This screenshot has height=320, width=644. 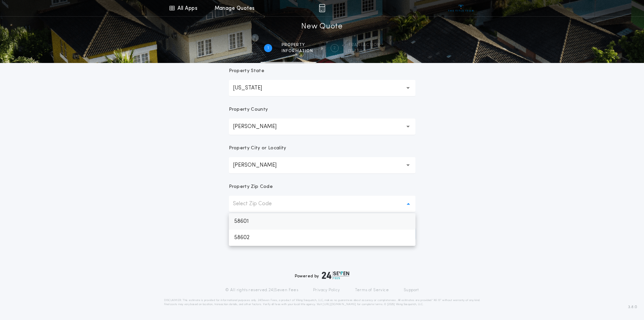 I want to click on span: details, so click(x=364, y=51).